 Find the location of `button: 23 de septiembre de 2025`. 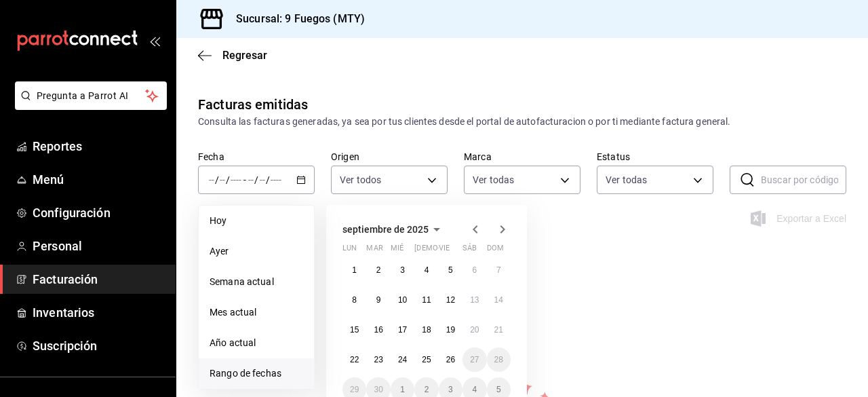

button: 23 de septiembre de 2025 is located at coordinates (378, 360).